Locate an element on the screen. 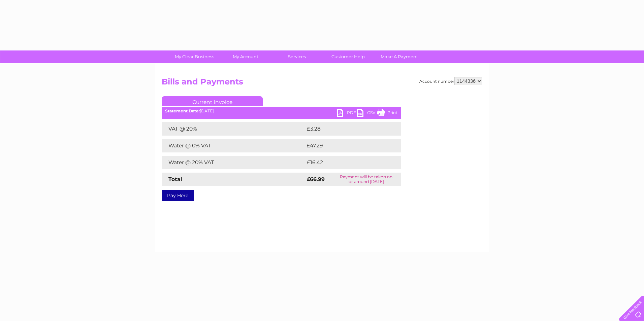  td: Water @ 20% VAT is located at coordinates (233, 163).